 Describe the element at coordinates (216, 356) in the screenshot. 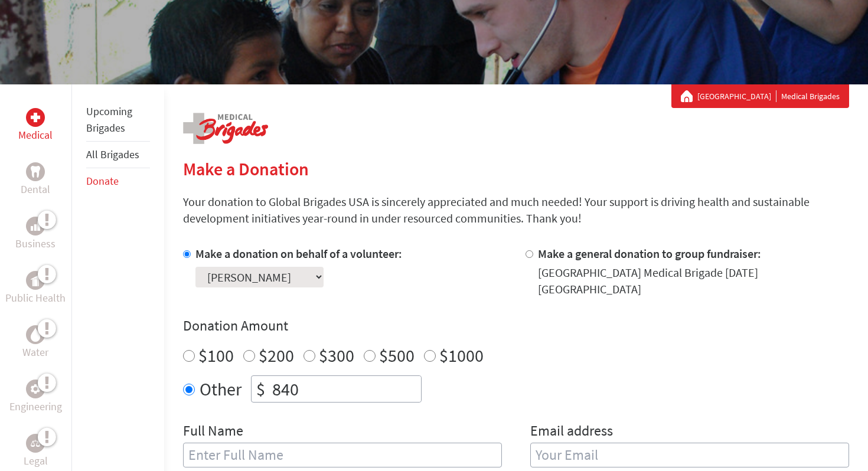

I see `label: $100` at that location.